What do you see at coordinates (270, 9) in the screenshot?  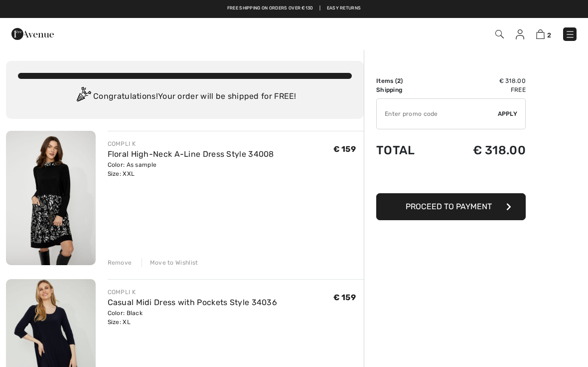 I see `a: Free shipping on orders over €130` at bounding box center [270, 9].